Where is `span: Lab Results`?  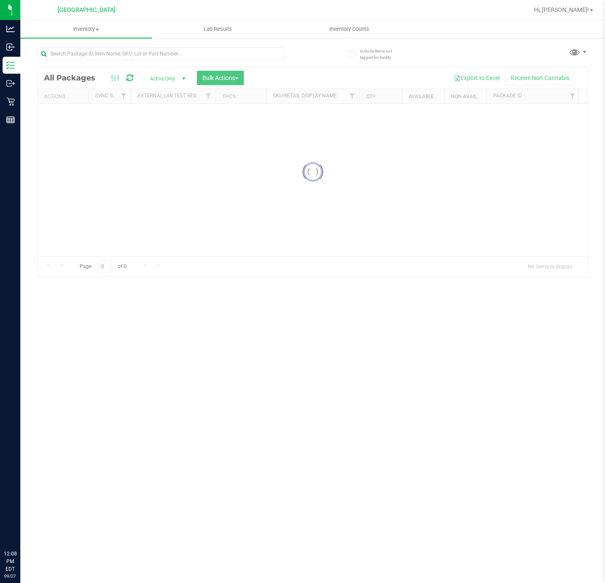
span: Lab Results is located at coordinates (218, 29).